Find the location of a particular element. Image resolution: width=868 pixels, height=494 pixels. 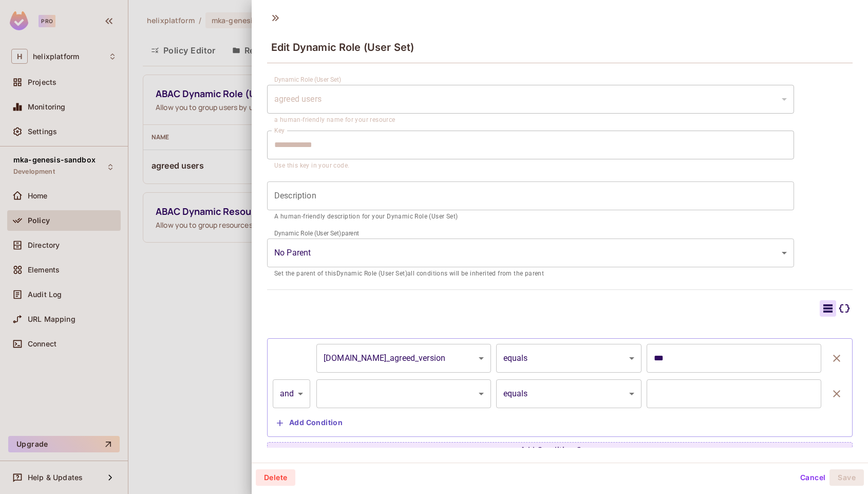

p: Set the parent of this Dynamic Role (User Set) all conditions will be inherited from the parent is located at coordinates (531, 274).